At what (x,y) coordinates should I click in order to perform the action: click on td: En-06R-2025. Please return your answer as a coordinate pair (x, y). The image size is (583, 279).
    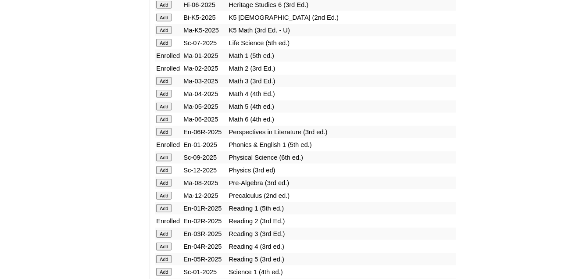
    Looking at the image, I should click on (204, 132).